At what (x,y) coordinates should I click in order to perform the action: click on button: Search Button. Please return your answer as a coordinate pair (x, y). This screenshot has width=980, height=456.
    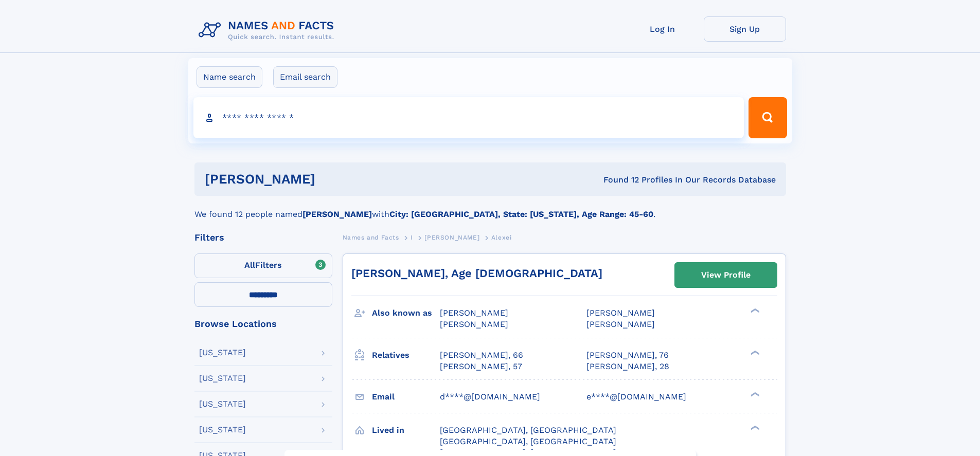
    Looking at the image, I should click on (767, 117).